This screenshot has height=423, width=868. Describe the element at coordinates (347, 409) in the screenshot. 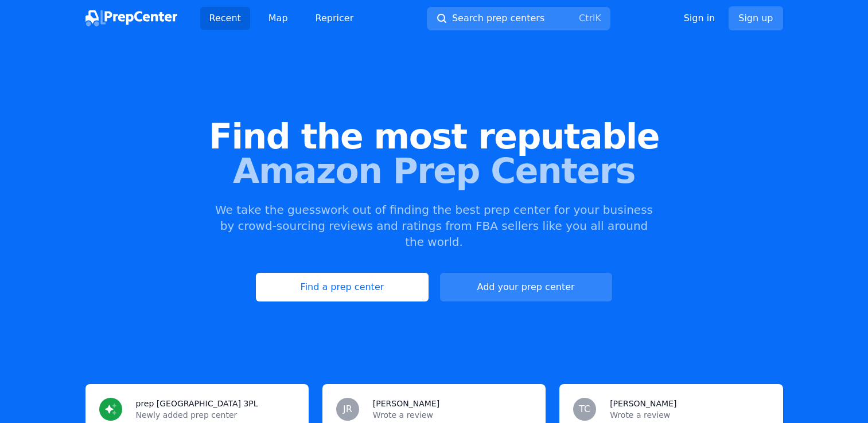

I see `span: JR` at that location.